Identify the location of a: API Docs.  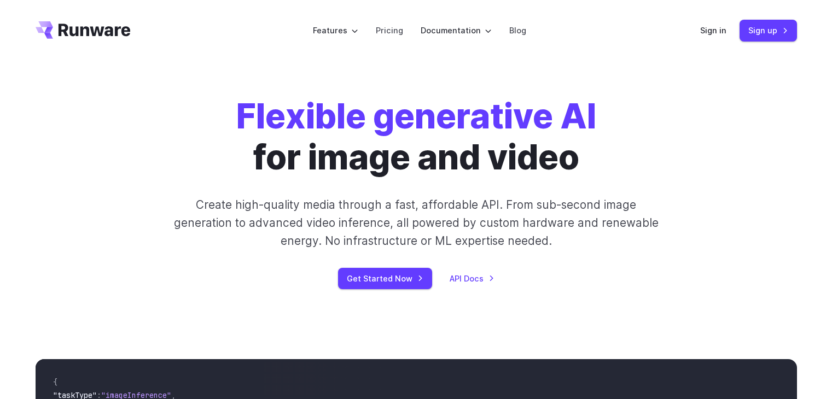
(472, 278).